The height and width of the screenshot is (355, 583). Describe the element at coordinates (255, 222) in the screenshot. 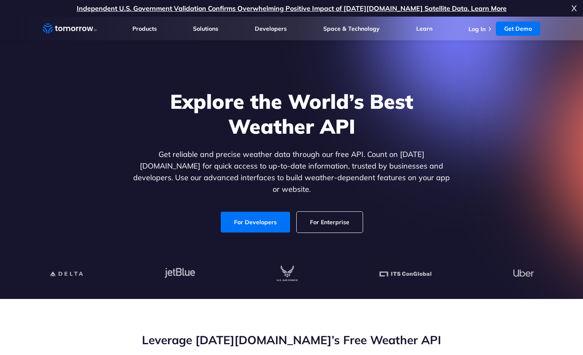

I see `a: For Developers` at that location.